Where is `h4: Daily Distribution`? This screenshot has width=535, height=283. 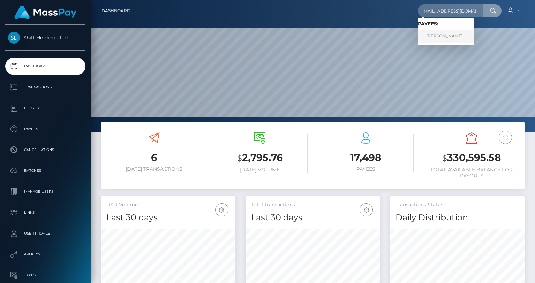
h4: Daily Distribution is located at coordinates (457, 217).